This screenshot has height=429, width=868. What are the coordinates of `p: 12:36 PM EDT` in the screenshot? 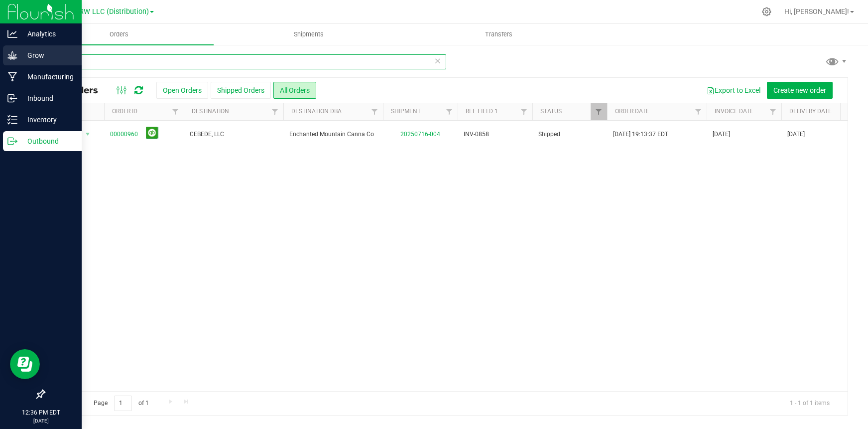 It's located at (41, 412).